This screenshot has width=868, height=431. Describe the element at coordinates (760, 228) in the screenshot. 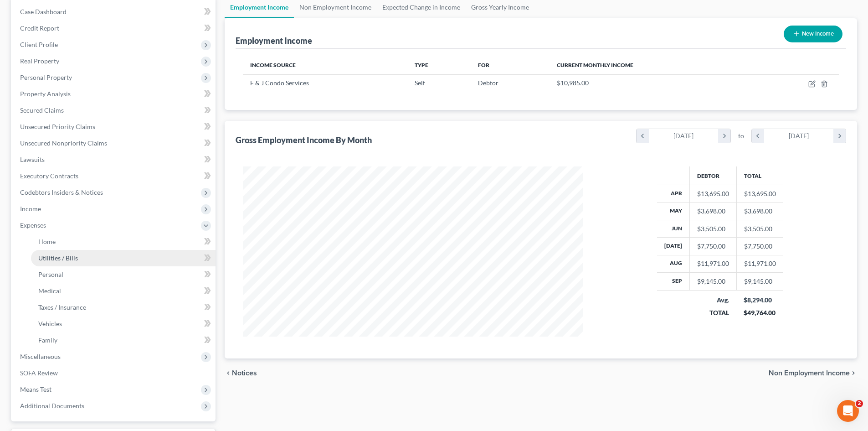

I see `td: $3,505.00` at that location.